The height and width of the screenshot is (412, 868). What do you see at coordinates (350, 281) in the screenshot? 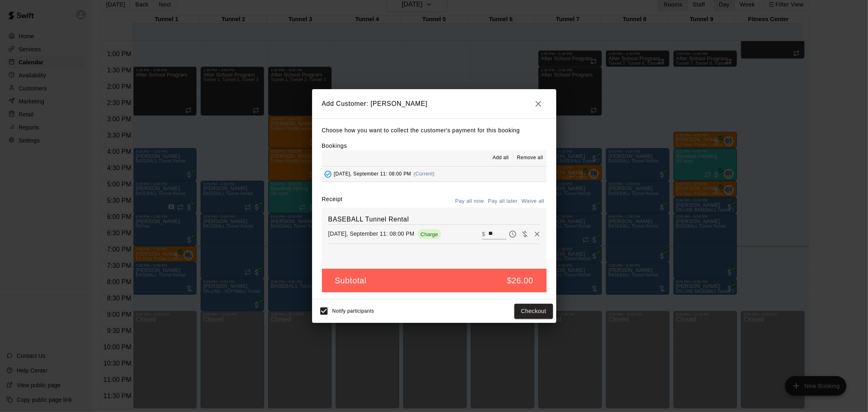
I see `h5: Subtotal` at bounding box center [350, 281].